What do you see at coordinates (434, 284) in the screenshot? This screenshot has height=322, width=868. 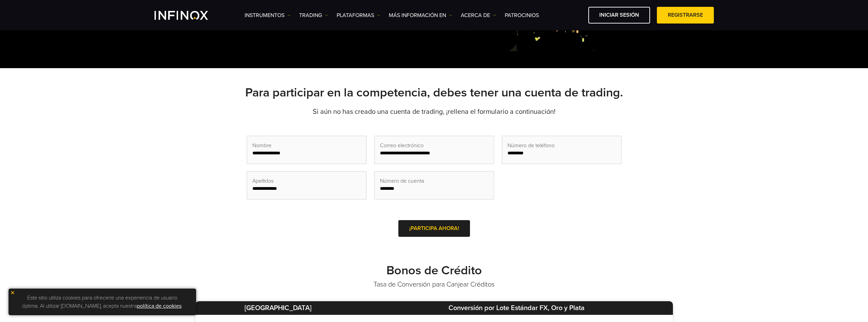 I see `p: Tasa de Conversión para Canjear Créditos` at bounding box center [434, 284].